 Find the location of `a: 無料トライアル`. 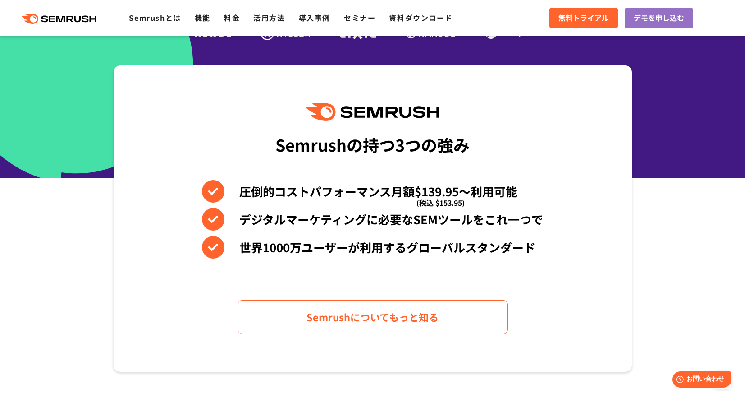

a: 無料トライアル is located at coordinates (584, 18).